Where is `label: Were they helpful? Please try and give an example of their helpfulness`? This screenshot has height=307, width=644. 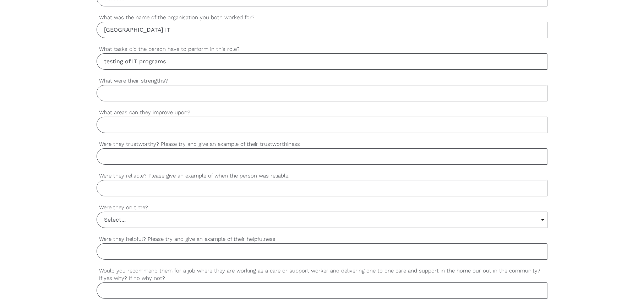
label: Were they helpful? Please try and give an example of their helpfulness is located at coordinates (322, 239).